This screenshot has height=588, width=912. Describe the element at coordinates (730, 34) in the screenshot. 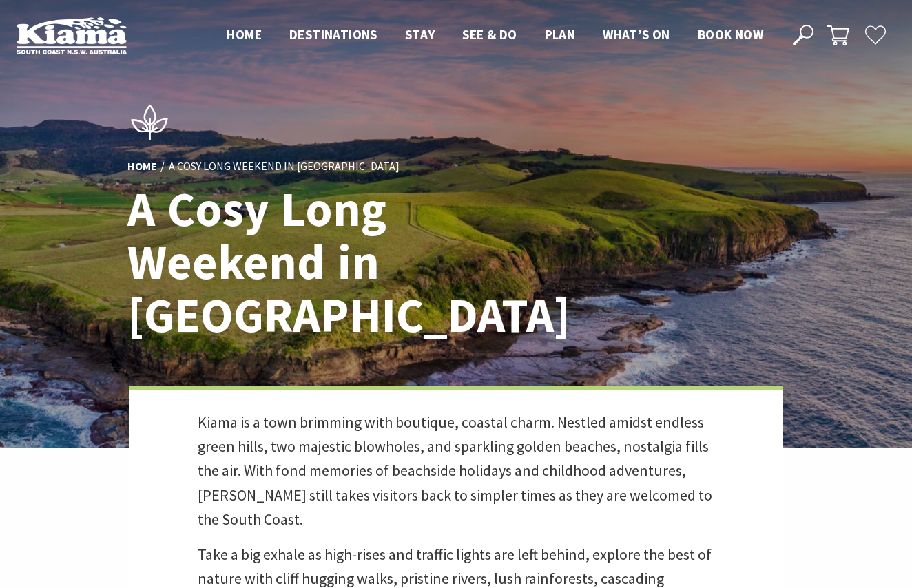

I see `span: Book now` at that location.